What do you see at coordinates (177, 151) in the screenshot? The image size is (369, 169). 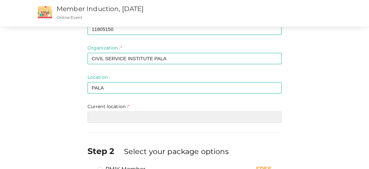 I see `label: Select your package options` at bounding box center [177, 151].